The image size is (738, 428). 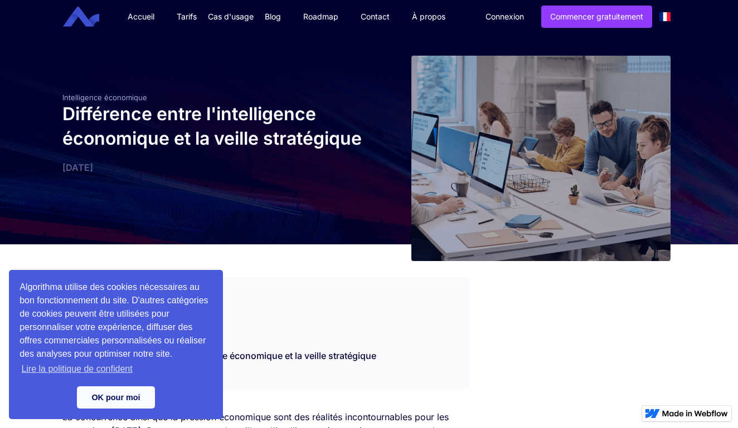 I want to click on a: Comparaison entre l'intelligence économique et la veille stratégique, so click(x=233, y=356).